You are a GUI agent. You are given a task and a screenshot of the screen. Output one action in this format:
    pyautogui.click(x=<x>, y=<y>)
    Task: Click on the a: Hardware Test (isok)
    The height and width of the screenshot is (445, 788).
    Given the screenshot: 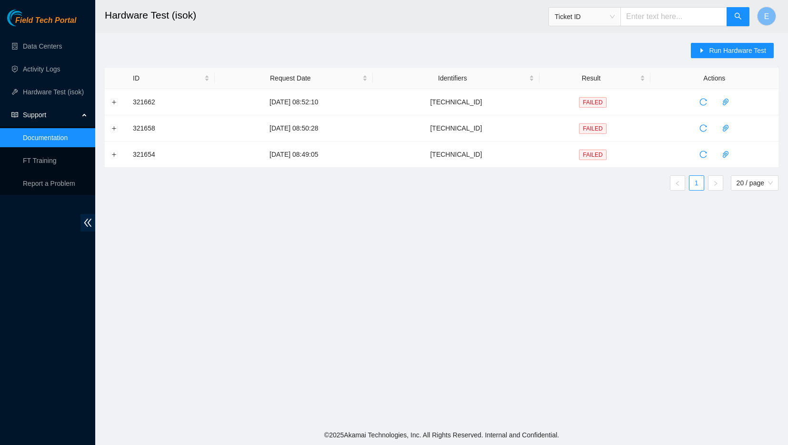 What is the action you would take?
    pyautogui.click(x=53, y=92)
    